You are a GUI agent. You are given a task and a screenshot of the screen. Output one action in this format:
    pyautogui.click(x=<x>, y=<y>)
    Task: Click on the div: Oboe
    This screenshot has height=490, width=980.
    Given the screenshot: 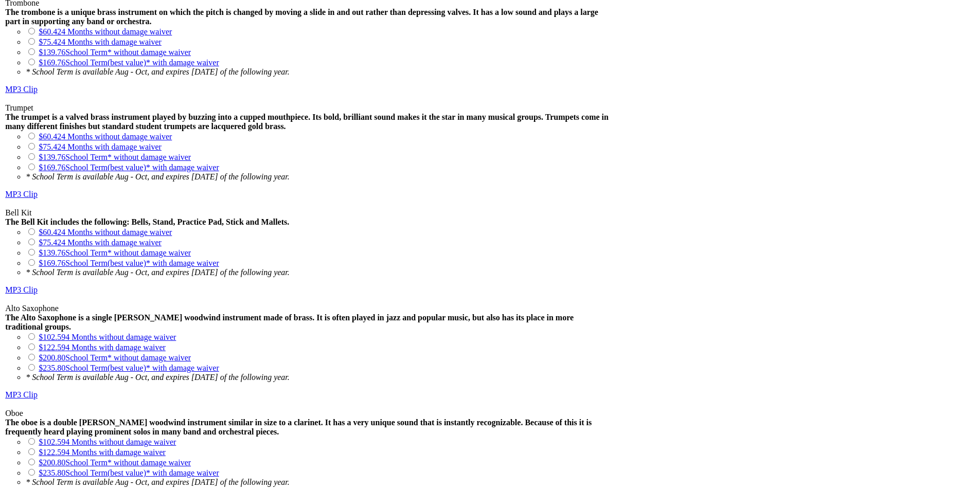 What is the action you would take?
    pyautogui.click(x=307, y=413)
    